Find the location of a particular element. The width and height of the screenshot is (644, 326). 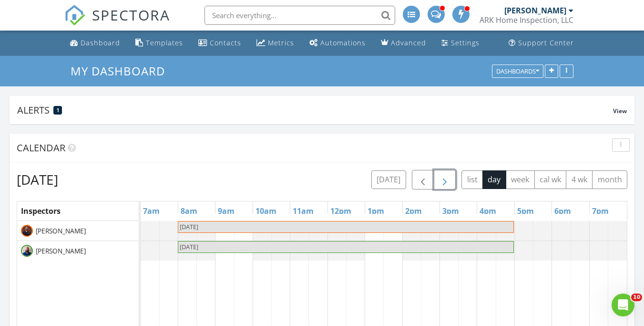

span: 1 is located at coordinates (58, 110).